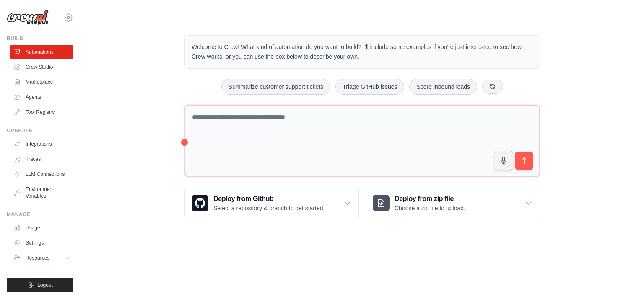  I want to click on a: Traces, so click(41, 159).